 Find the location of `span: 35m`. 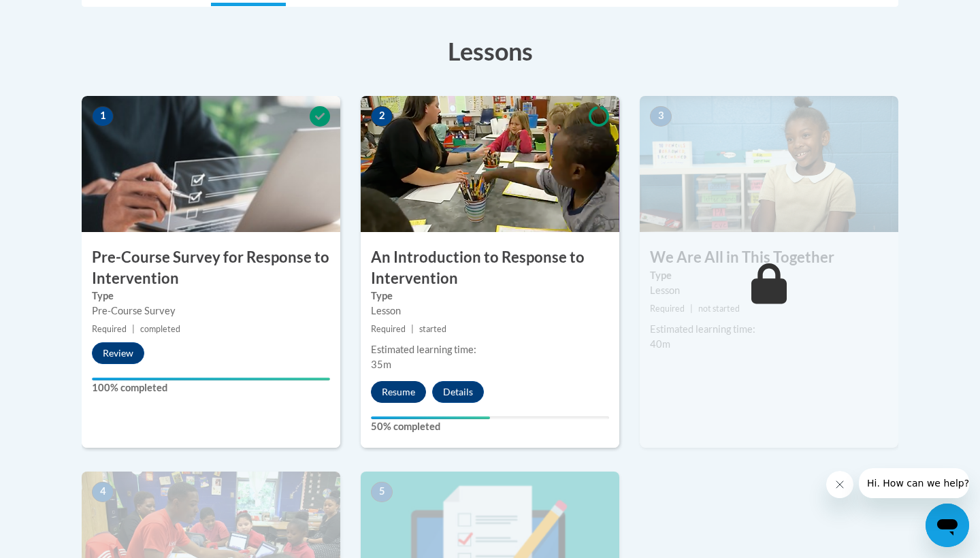

span: 35m is located at coordinates (381, 364).